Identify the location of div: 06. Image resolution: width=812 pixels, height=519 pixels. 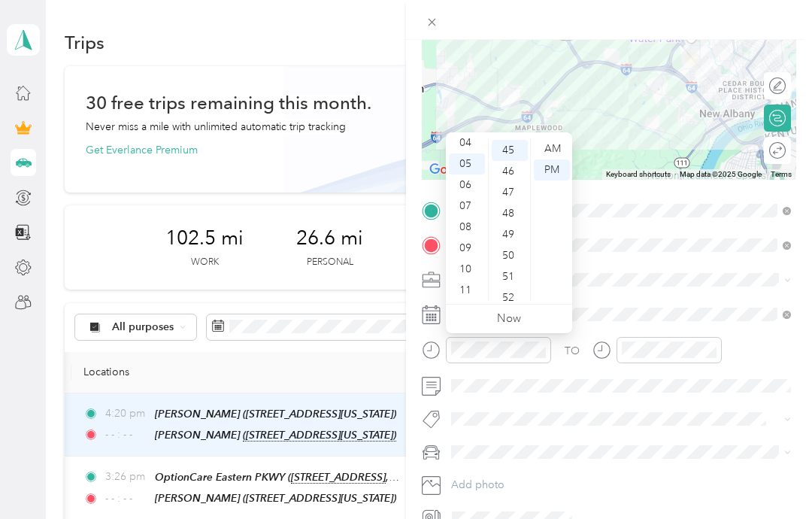
(467, 185).